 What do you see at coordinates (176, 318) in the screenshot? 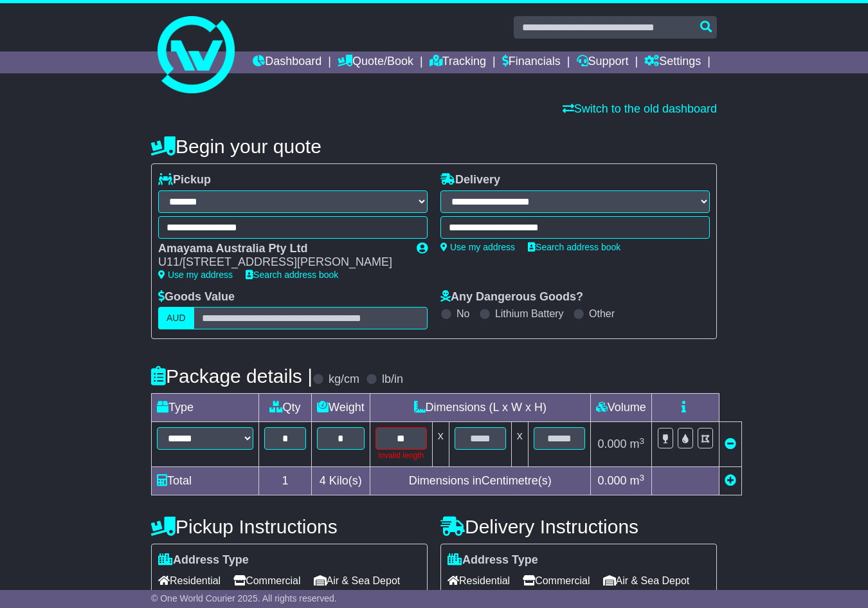
I see `label: AUD` at bounding box center [176, 318].